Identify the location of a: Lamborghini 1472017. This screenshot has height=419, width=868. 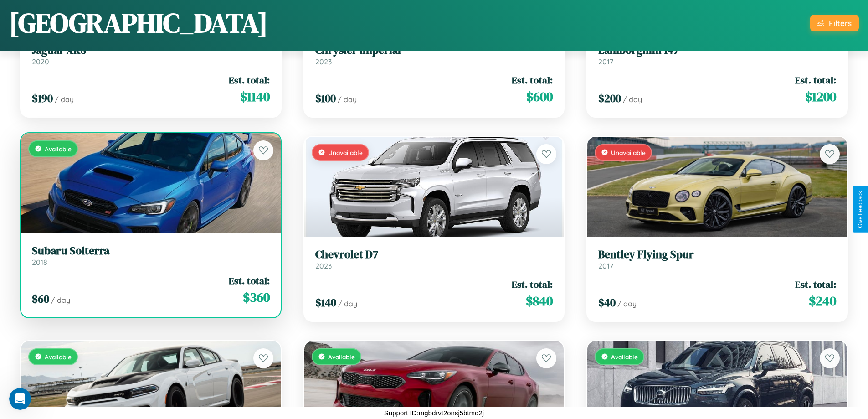
(718, 55).